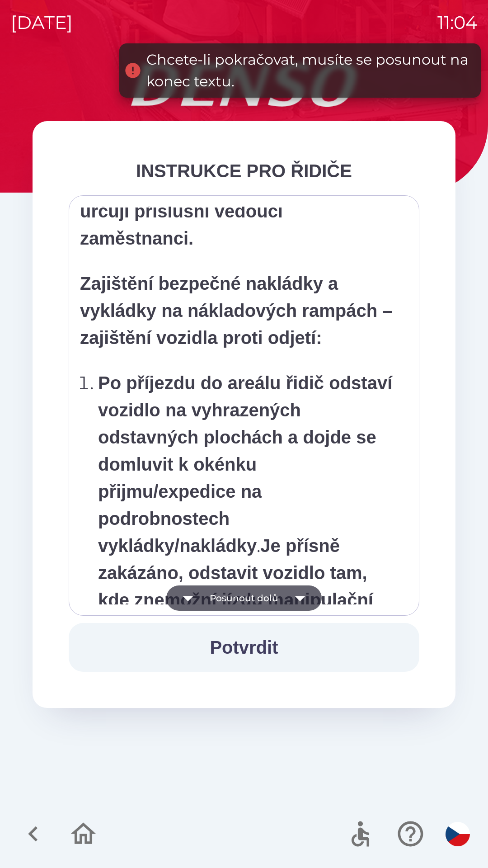 Image resolution: width=488 pixels, height=868 pixels. Describe the element at coordinates (246, 546) in the screenshot. I see `p: . Řidič je povinen při nájezdu na rampu / odjezdu z rampy dbát instrukcí od zaměstnanců skladu.` at that location.